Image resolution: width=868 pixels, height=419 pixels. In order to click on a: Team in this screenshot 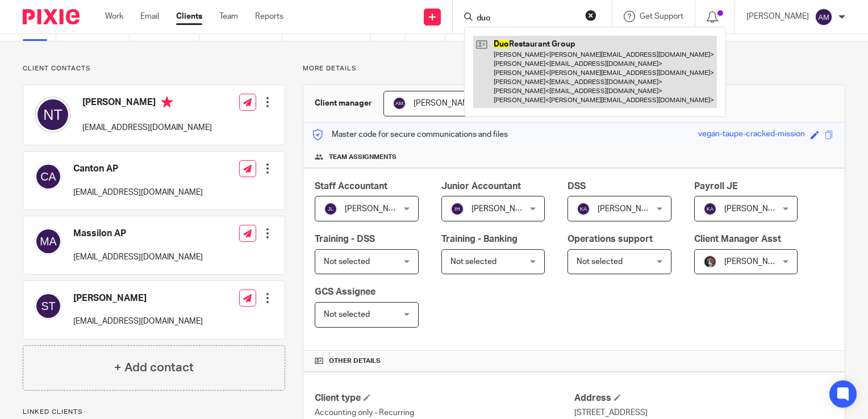, I will do `click(228, 16)`.